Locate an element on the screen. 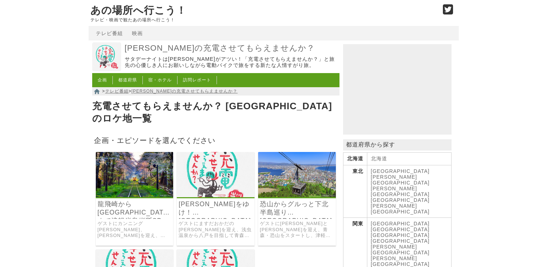  h2: 企画・エピソードを選んでください is located at coordinates (216, 140).